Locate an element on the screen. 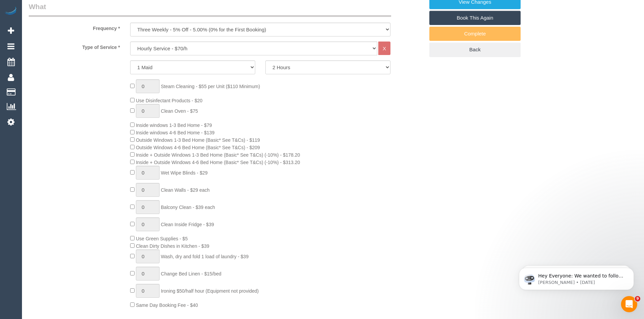  span: Inside + Outside Windows 4-6 Bed Home (Basic* See T&Cs) (-10%) - $313.20 is located at coordinates (218, 163).